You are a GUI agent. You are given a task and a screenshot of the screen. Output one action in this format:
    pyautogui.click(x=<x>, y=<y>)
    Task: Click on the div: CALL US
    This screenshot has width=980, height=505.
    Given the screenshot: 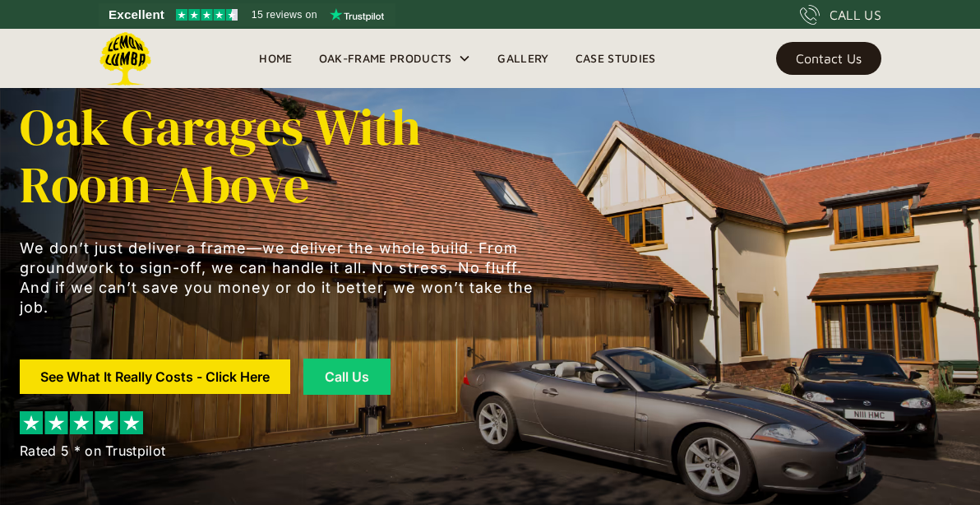 What is the action you would take?
    pyautogui.click(x=856, y=15)
    